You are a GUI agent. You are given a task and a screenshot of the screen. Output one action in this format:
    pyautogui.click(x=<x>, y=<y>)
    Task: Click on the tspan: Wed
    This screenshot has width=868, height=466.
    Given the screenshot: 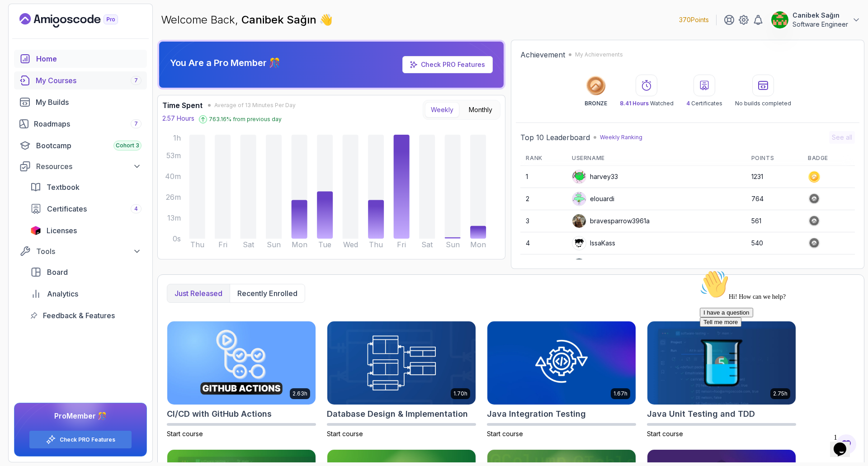 What is the action you would take?
    pyautogui.click(x=350, y=245)
    